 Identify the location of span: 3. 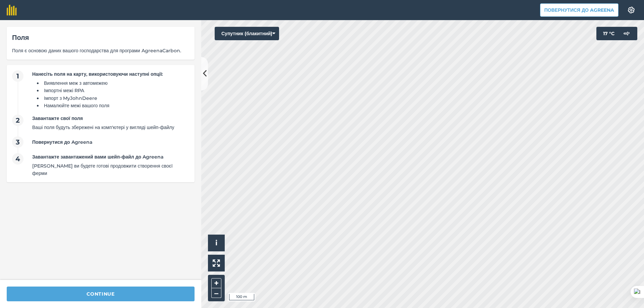
(18, 142).